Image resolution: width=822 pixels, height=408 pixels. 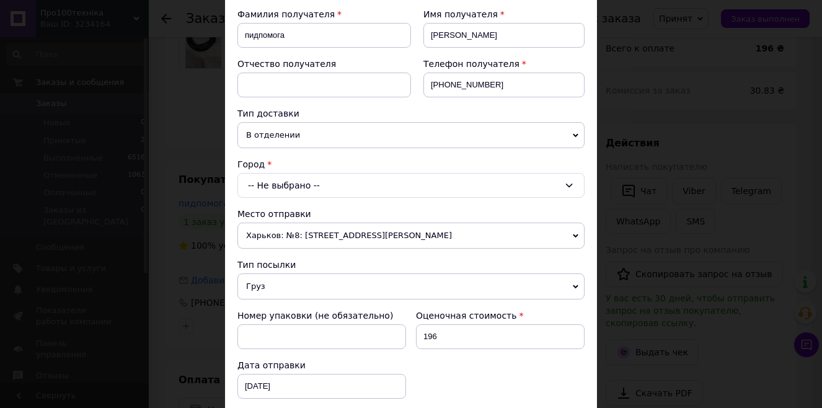 What do you see at coordinates (268, 113) in the screenshot?
I see `span: Тип доставки` at bounding box center [268, 113].